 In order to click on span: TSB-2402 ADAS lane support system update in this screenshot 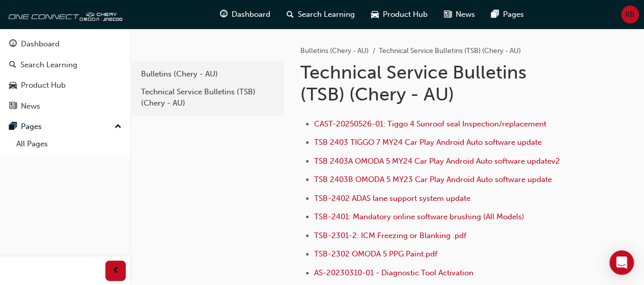, I will do `click(392, 198)`.